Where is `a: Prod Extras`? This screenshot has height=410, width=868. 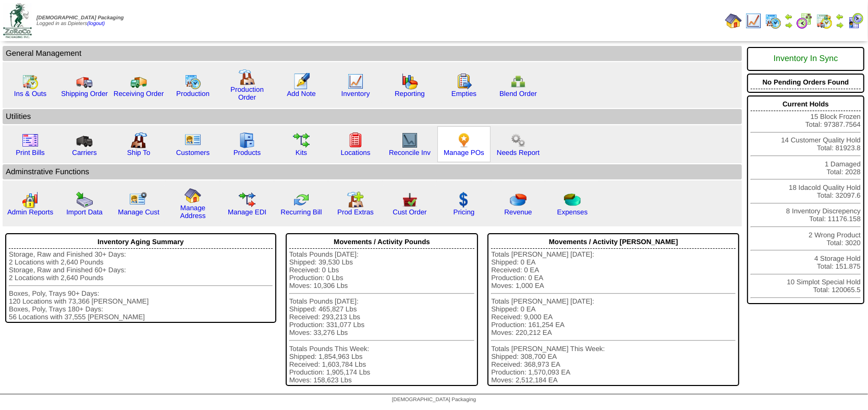
a: Prod Extras is located at coordinates (356, 212).